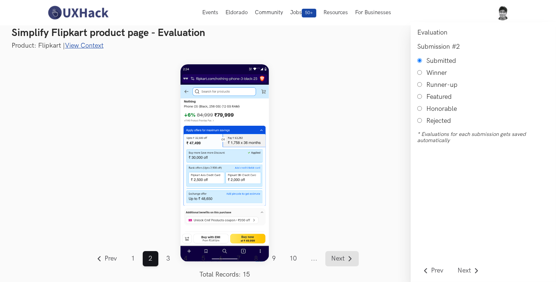 The width and height of the screenshot is (556, 282). Describe the element at coordinates (433, 270) in the screenshot. I see `a: Go to previous submission` at that location.